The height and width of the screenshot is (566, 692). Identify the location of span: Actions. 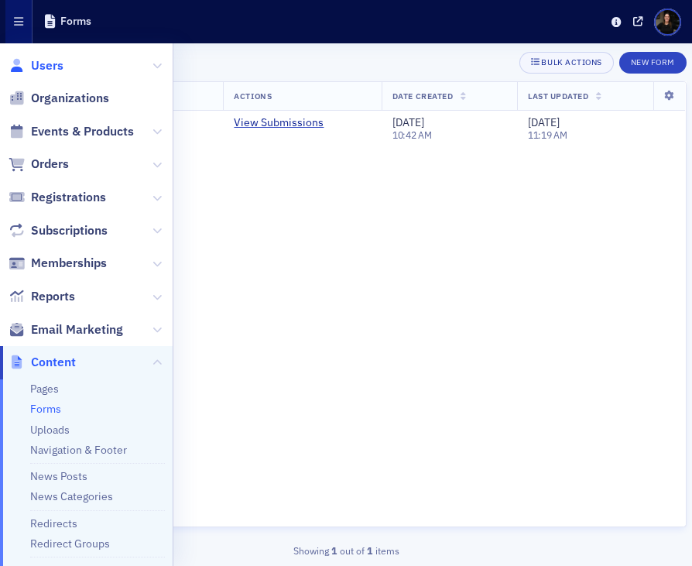
(252, 96).